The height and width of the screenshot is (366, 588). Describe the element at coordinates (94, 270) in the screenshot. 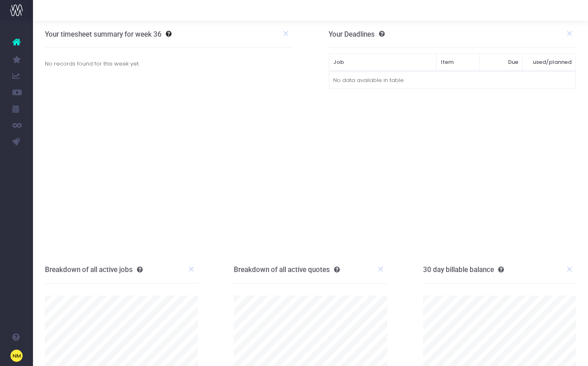

I see `h3: Breakdown of all active jobs` at that location.